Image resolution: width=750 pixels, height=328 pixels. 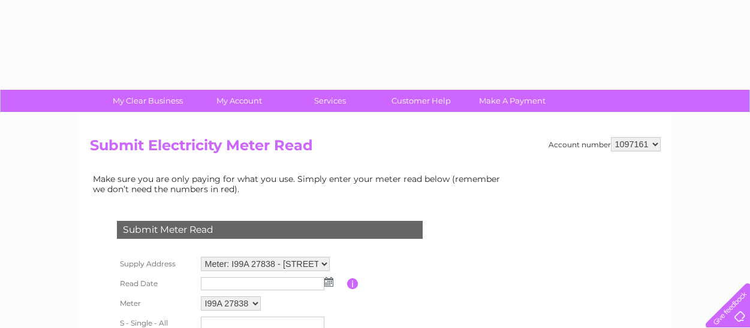 What do you see at coordinates (512, 101) in the screenshot?
I see `a: Make A Payment` at bounding box center [512, 101].